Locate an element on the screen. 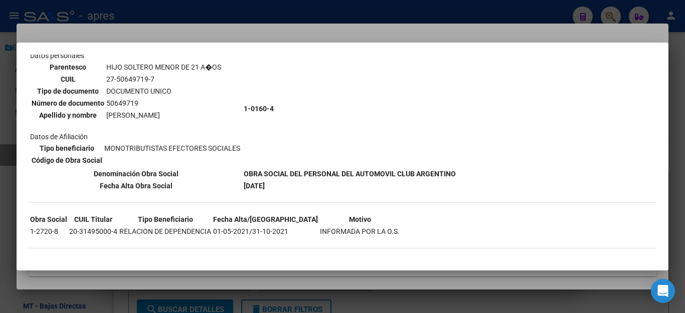 This screenshot has width=685, height=313. td: 01-05-2021/31-10-2021 is located at coordinates (265, 232).